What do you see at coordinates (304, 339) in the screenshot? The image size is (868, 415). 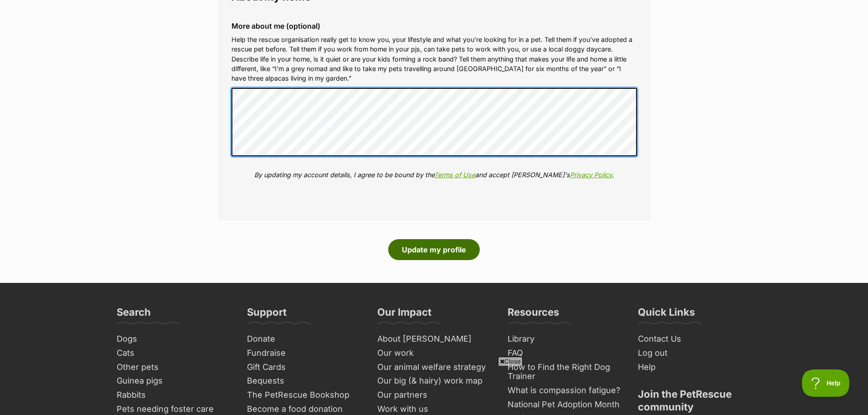 I see `a: Donate` at bounding box center [304, 339].